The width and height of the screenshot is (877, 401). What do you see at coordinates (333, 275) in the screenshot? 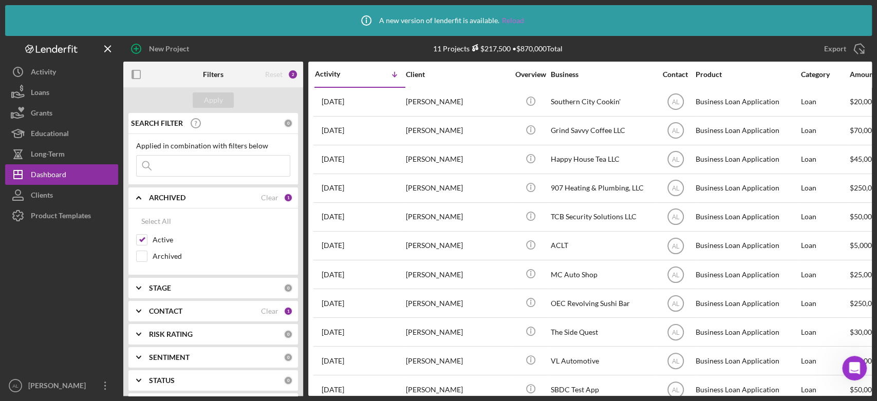
I see `time: 2025-07-18 00:58` at bounding box center [333, 275].